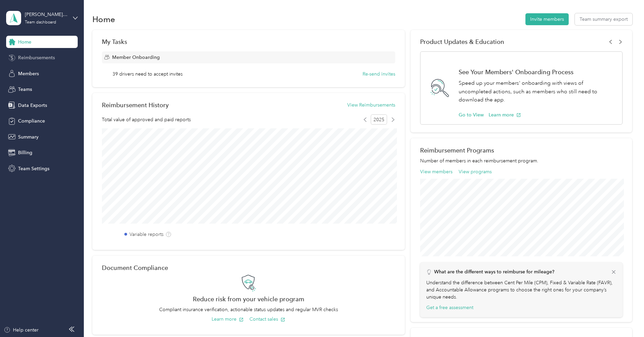 This screenshot has width=644, height=337. Describe the element at coordinates (34, 169) in the screenshot. I see `span: Team Settings` at that location.